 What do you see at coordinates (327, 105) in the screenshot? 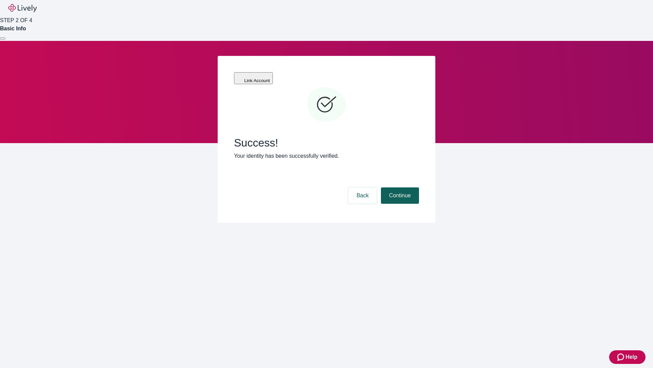
I see `svg: Checkmark icon` at bounding box center [327, 105].